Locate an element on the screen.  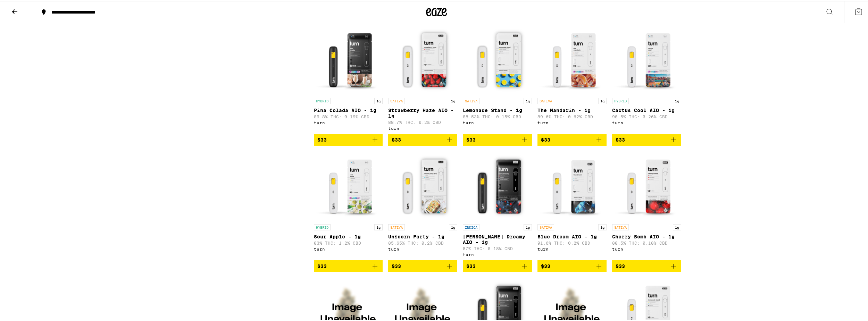
p: Strawberry Haze AIO - 1g is located at coordinates (423, 112).